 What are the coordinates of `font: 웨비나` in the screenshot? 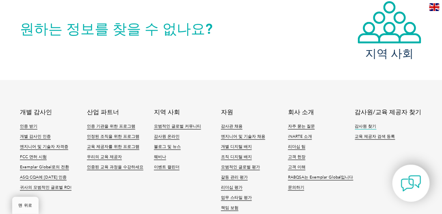 It's located at (160, 157).